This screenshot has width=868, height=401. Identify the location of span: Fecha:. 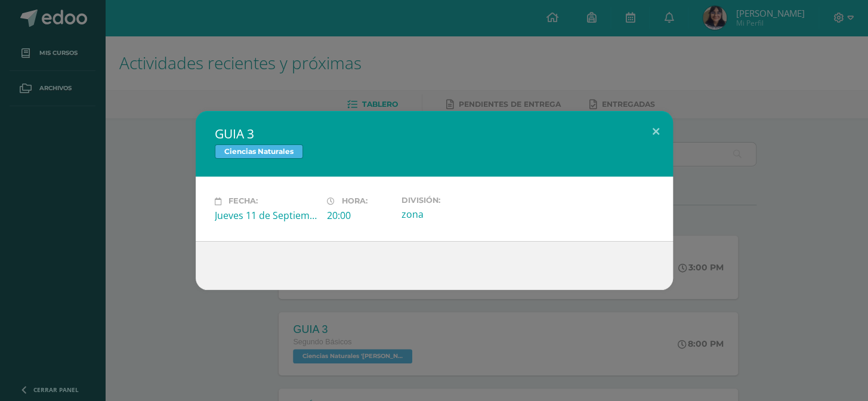
(243, 201).